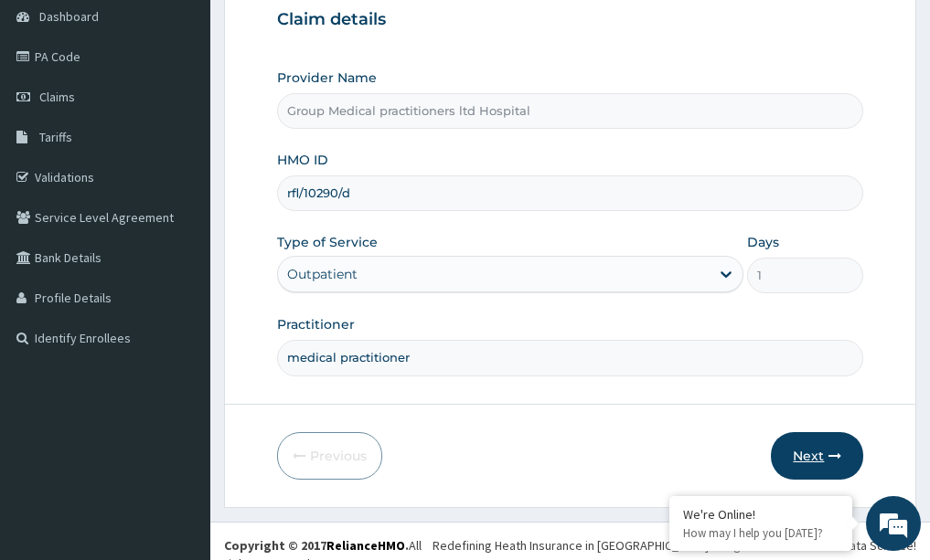 The image size is (930, 560). Describe the element at coordinates (322, 31) in the screenshot. I see `div: Minimize live chat window` at that location.